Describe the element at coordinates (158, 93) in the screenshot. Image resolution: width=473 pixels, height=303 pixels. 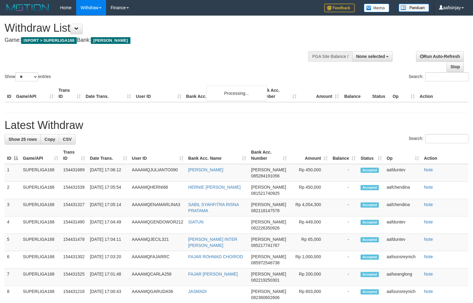
I see `th: User ID` at that location.